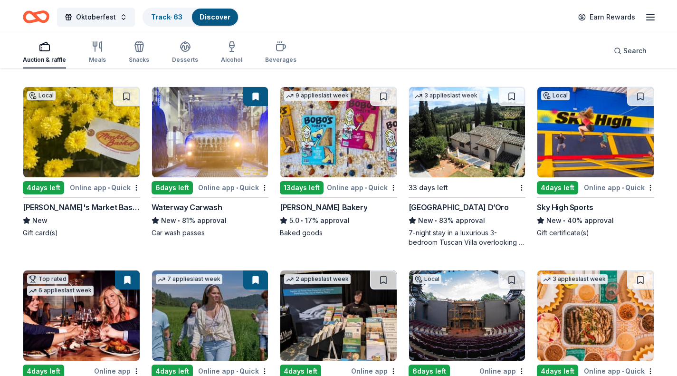 This screenshot has width=677, height=376. What do you see at coordinates (187, 207) in the screenshot?
I see `div: Waterway Carwash` at bounding box center [187, 207].